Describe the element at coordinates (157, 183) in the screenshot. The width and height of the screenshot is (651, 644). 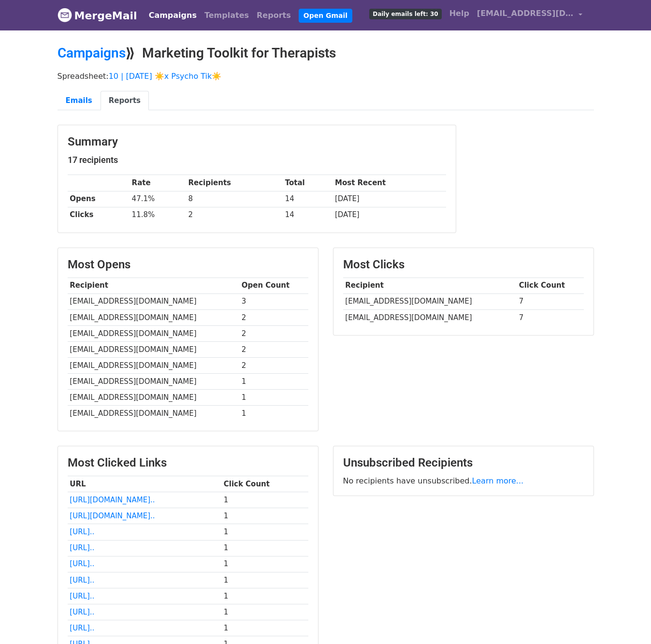
I see `th: Rate` at that location.